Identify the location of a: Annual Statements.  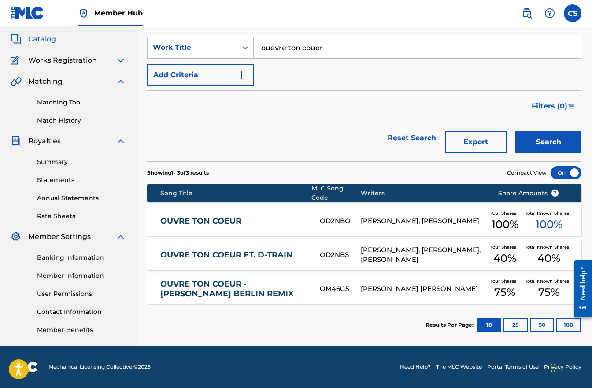
(81, 198).